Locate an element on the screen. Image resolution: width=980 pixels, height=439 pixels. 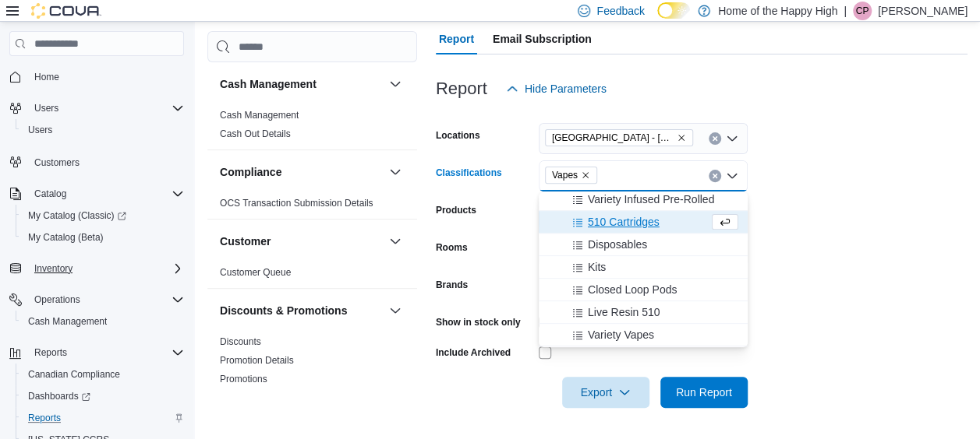
button: Users is located at coordinates (103, 130).